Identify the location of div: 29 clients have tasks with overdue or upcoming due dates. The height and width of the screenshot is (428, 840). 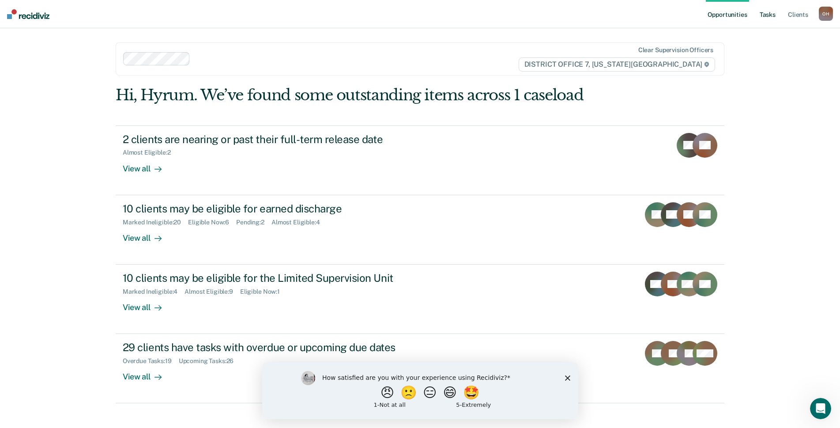
(278, 347).